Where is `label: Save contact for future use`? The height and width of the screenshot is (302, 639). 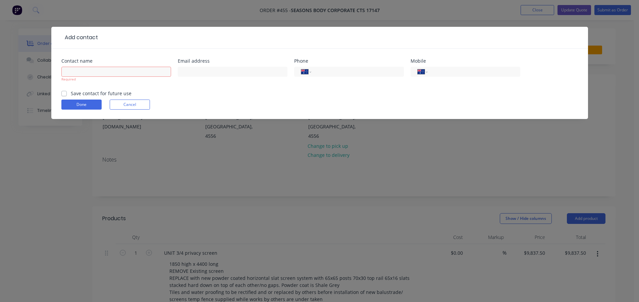
label: Save contact for future use is located at coordinates (101, 93).